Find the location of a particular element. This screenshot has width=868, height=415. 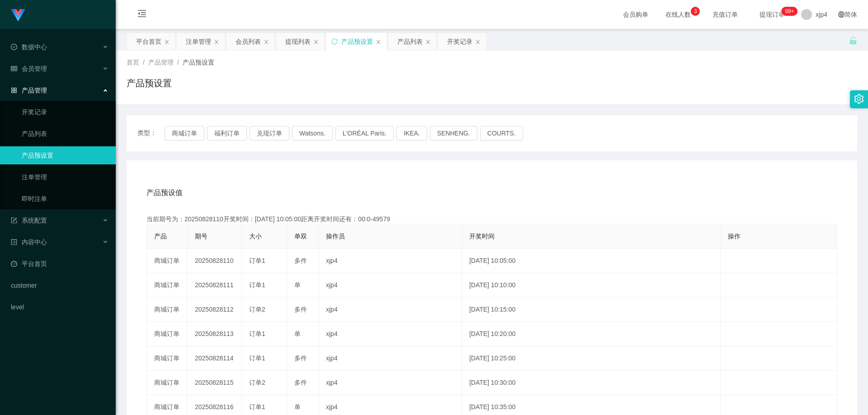

button: 兑现订单 is located at coordinates (269, 133).